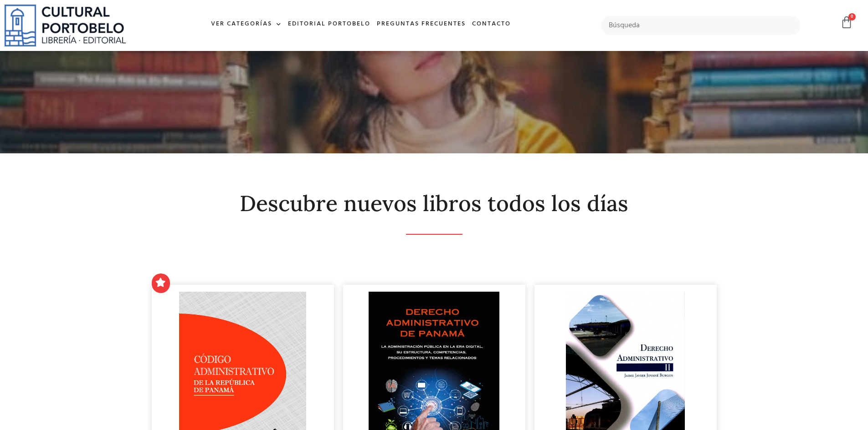 The image size is (868, 430). Describe the element at coordinates (852, 17) in the screenshot. I see `span: 0` at that location.